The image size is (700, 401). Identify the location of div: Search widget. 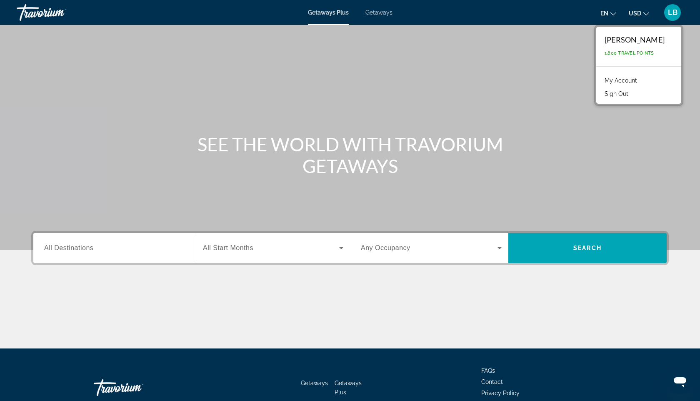
(350, 248).